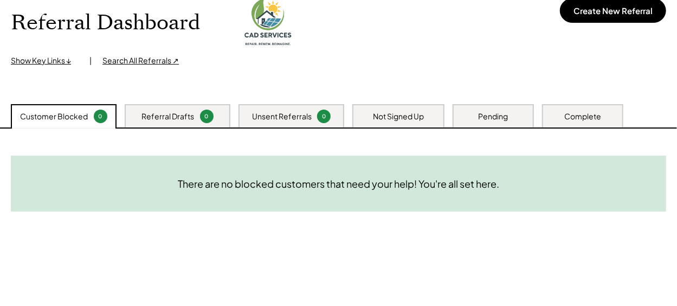 The width and height of the screenshot is (677, 306). Describe the element at coordinates (54, 117) in the screenshot. I see `div: Customer Blocked` at that location.